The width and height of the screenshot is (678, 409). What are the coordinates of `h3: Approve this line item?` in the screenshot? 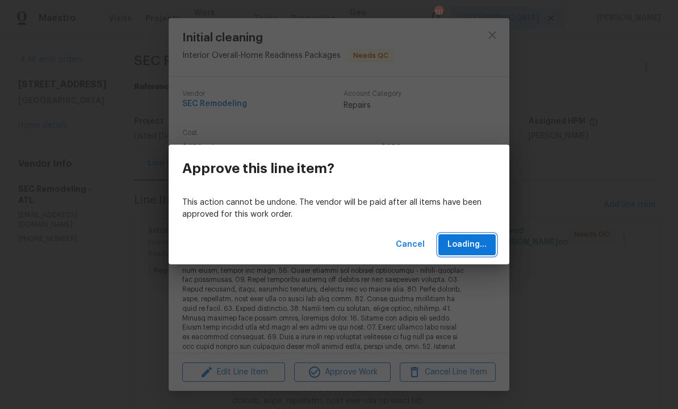 It's located at (258, 169).